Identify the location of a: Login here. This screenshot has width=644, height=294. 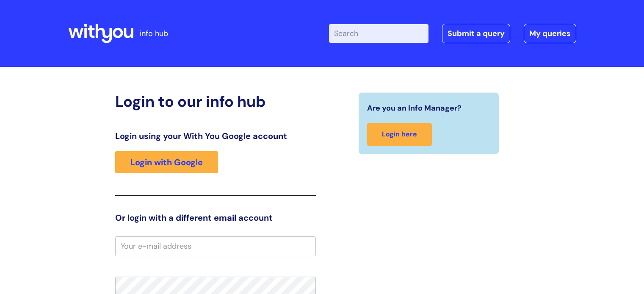
(399, 134).